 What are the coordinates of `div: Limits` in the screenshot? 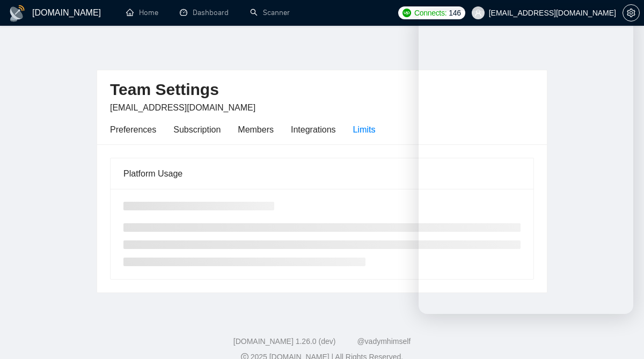 It's located at (364, 129).